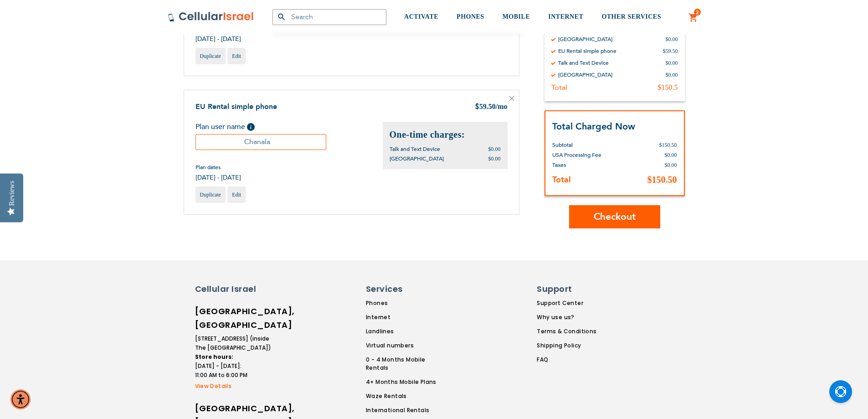 The width and height of the screenshot is (868, 419). Describe the element at coordinates (670, 51) in the screenshot. I see `div: $59.50` at that location.